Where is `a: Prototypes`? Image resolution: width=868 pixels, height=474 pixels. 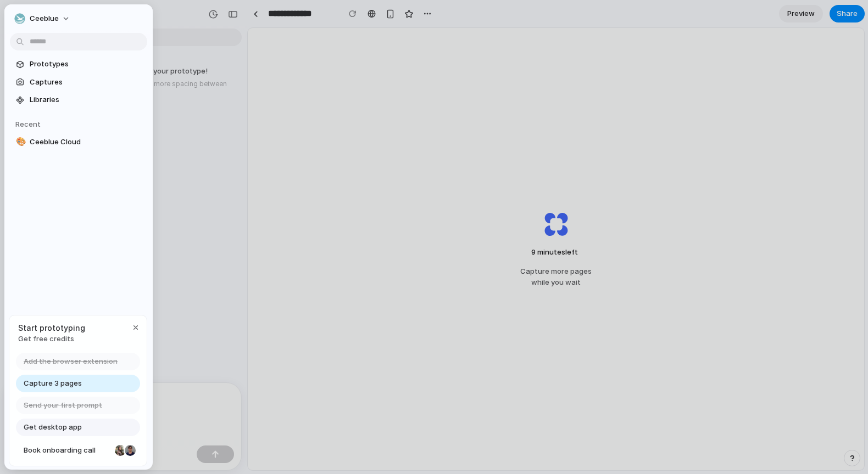
a: Prototypes is located at coordinates (79, 64).